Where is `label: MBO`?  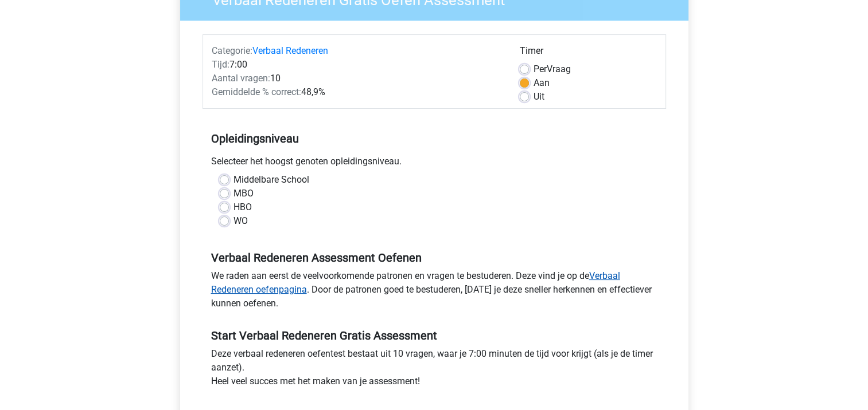 label: MBO is located at coordinates (243, 194).